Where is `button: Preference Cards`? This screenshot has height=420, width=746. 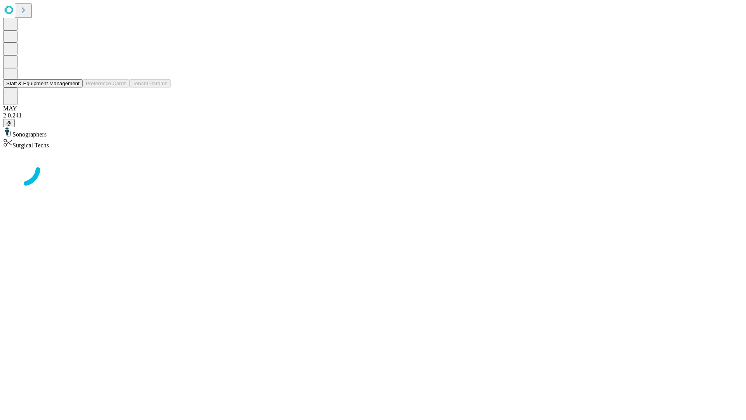
button: Preference Cards is located at coordinates (106, 83).